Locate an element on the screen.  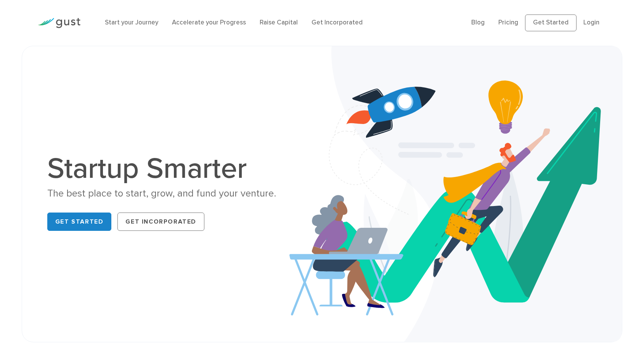
div: The best place to start, grow, and fund your venture. is located at coordinates (179, 193).